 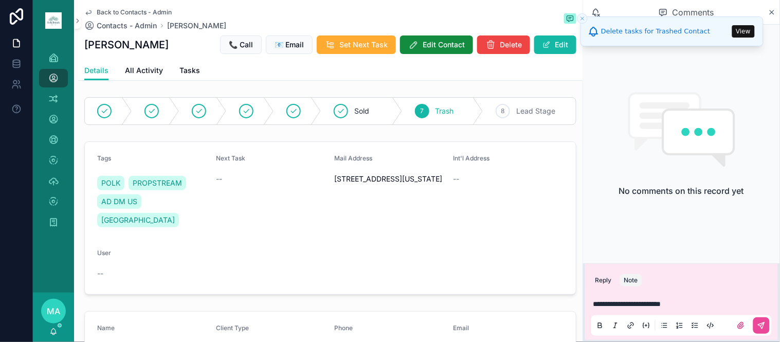 I want to click on button: Note, so click(x=631, y=280).